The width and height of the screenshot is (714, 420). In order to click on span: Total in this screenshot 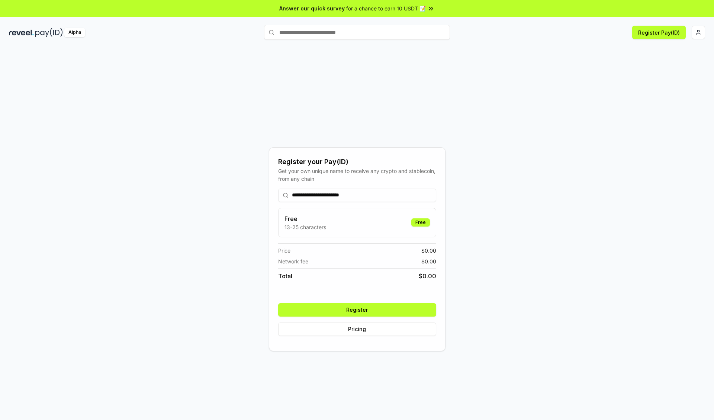, I will do `click(285, 276)`.